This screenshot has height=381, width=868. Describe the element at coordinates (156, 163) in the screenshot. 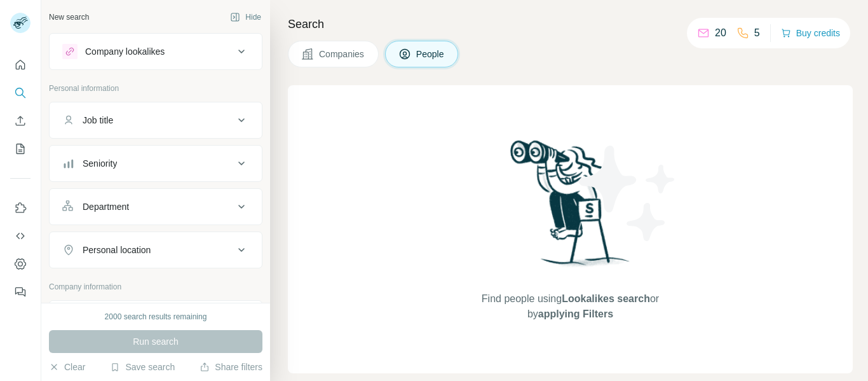

I see `button: Seniority` at that location.